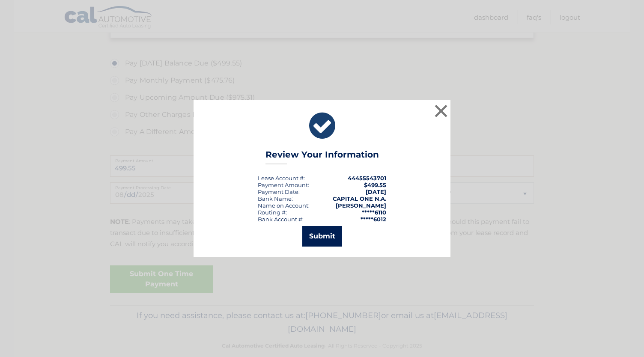 The width and height of the screenshot is (644, 357). I want to click on div: Routing #:, so click(273, 212).